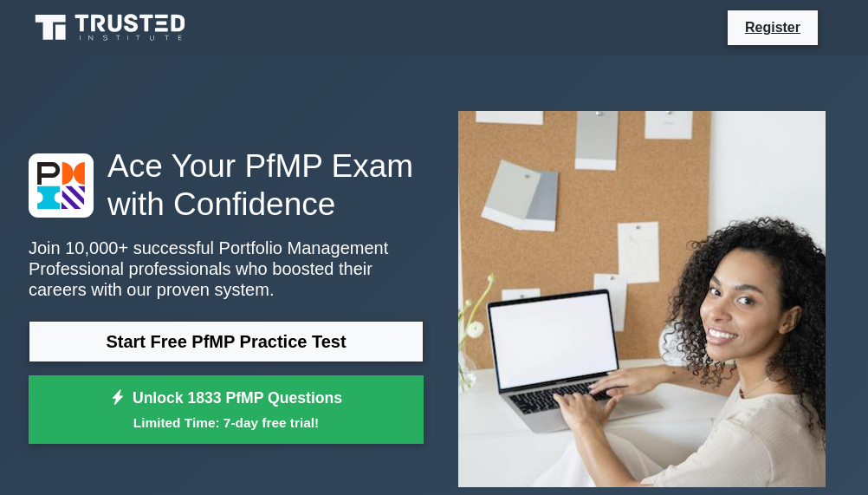 This screenshot has width=868, height=495. What do you see at coordinates (226, 410) in the screenshot?
I see `a: Unlock 1833 PfMP QuestionsLimited Time: 7-day free trial!` at bounding box center [226, 410].